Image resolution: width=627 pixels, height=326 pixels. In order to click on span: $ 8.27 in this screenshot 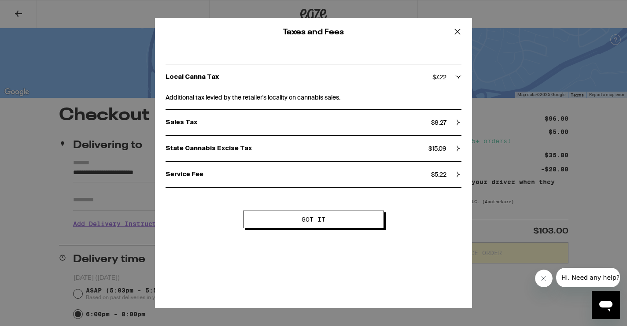, I will do `click(438, 122)`.